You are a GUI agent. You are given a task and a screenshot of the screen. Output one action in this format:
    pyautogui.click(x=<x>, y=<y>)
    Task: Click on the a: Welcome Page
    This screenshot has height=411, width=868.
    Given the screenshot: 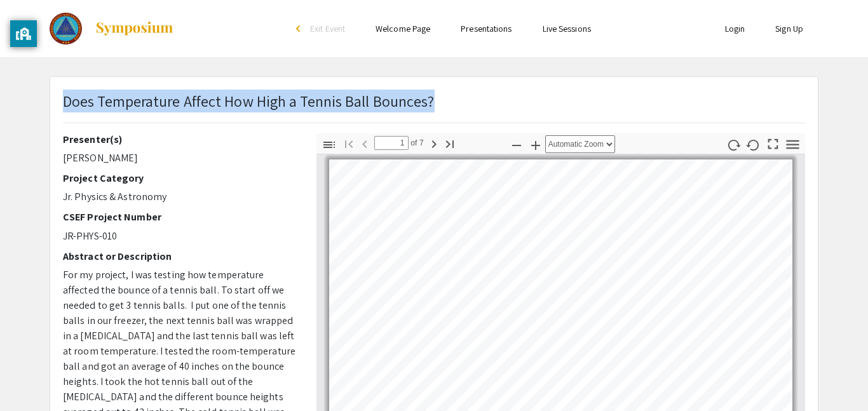 What is the action you would take?
    pyautogui.click(x=403, y=29)
    